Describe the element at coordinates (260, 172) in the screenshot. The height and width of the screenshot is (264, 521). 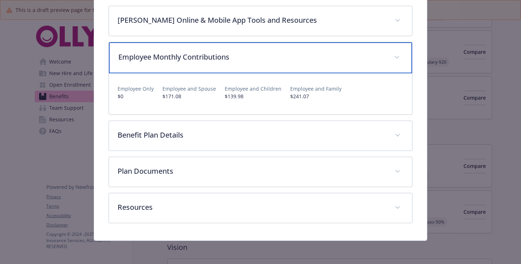
I see `div: Plan Documents` at that location.